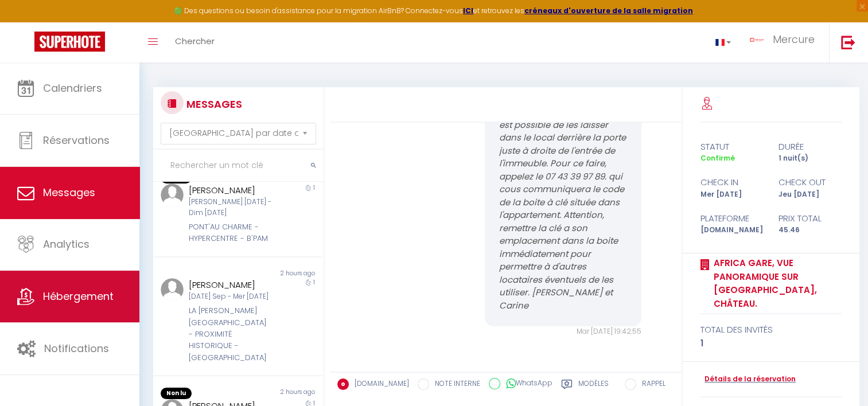  I want to click on em: l vous est possible de les laisser dans le local derrière la porte juste à droite de l'entrée de ..., so click(564, 208).